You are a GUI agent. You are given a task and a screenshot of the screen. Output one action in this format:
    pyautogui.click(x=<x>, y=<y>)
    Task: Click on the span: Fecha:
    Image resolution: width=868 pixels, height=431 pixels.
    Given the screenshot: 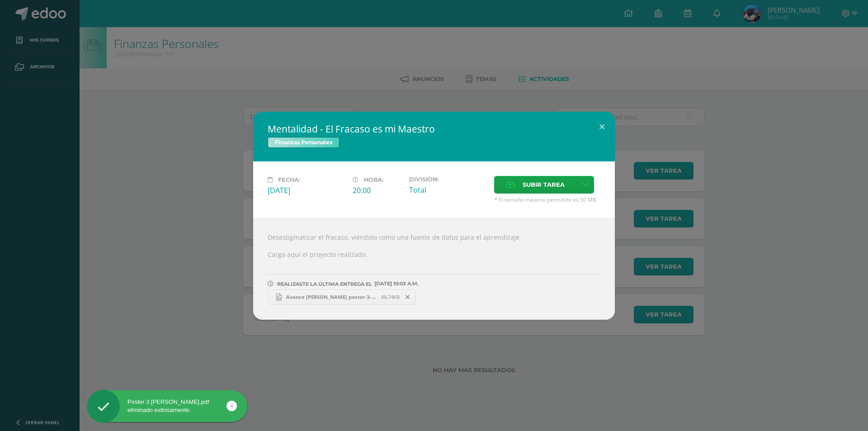 What is the action you would take?
    pyautogui.click(x=289, y=180)
    